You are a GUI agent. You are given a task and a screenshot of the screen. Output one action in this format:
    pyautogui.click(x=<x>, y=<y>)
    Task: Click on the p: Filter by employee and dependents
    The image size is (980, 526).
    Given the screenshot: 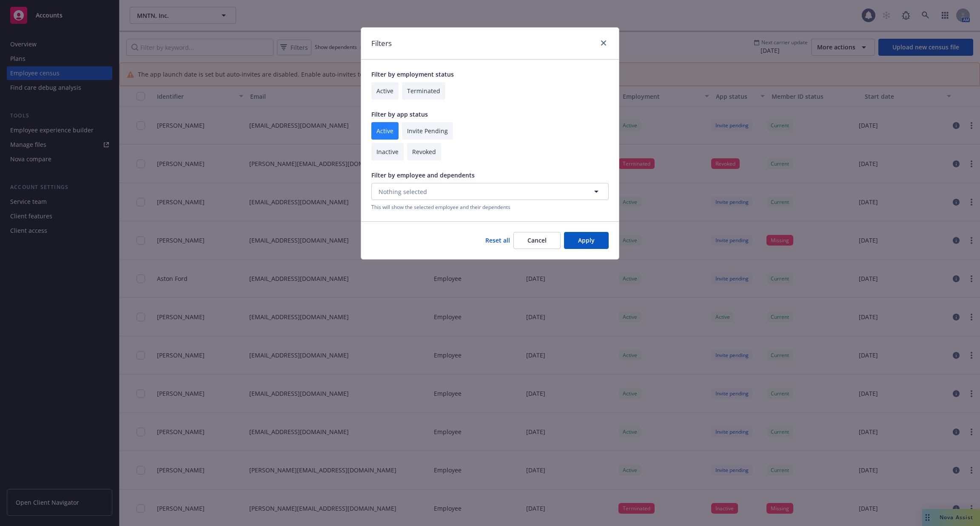 What is the action you would take?
    pyautogui.click(x=490, y=175)
    